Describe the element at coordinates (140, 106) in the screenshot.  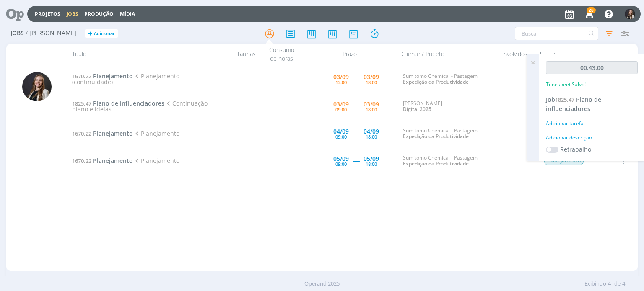
I see `span: Continuação plano e ideias` at that location.